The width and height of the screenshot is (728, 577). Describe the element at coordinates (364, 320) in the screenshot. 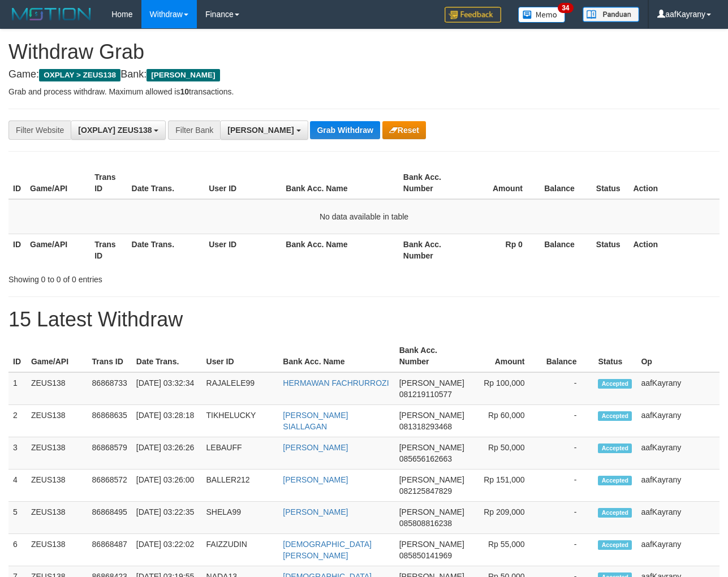

I see `h1: 15 Latest Withdraw` at that location.